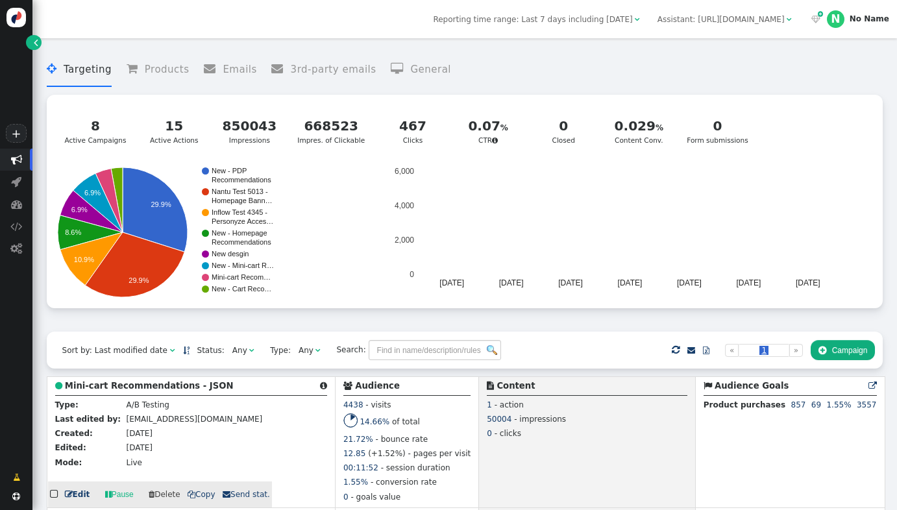 This screenshot has width=897, height=510. What do you see at coordinates (540, 419) in the screenshot?
I see `span: - impressions` at bounding box center [540, 419].